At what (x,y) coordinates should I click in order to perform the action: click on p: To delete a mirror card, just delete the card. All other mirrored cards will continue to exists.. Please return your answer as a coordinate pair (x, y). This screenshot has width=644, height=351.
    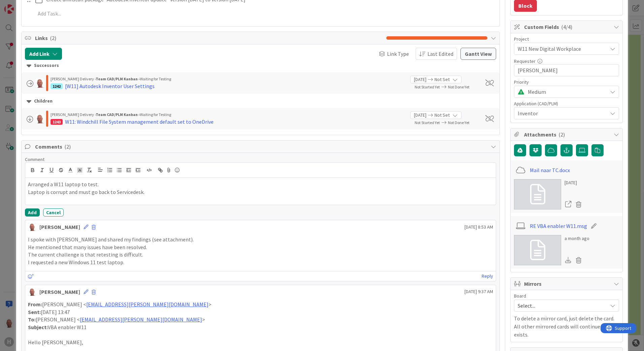
    Looking at the image, I should click on (567, 326).